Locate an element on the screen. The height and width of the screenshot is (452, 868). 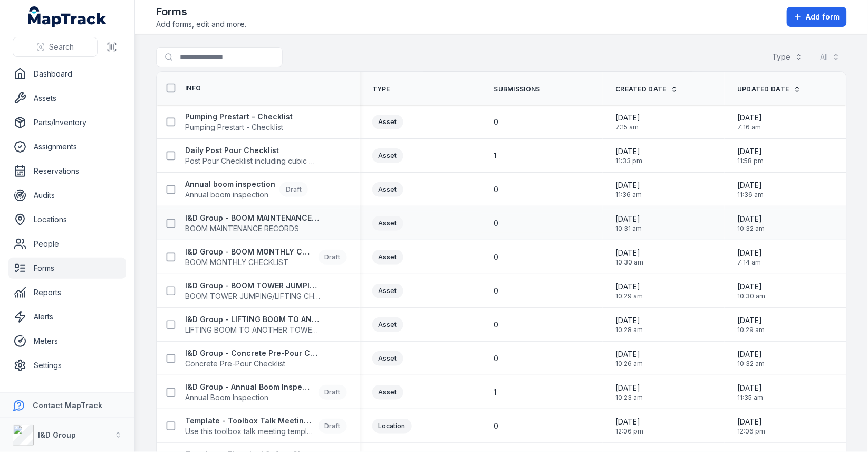
span: 11:58 pm is located at coordinates (750, 161).